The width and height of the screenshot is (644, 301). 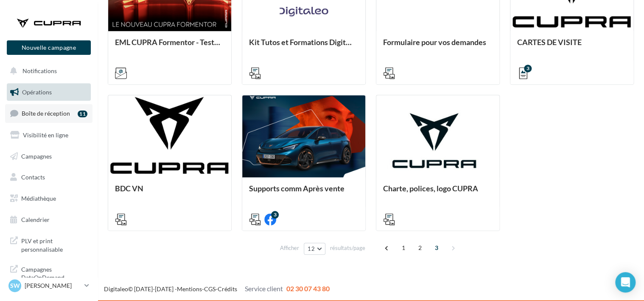 I want to click on a: Boîte de réception11, so click(x=49, y=113).